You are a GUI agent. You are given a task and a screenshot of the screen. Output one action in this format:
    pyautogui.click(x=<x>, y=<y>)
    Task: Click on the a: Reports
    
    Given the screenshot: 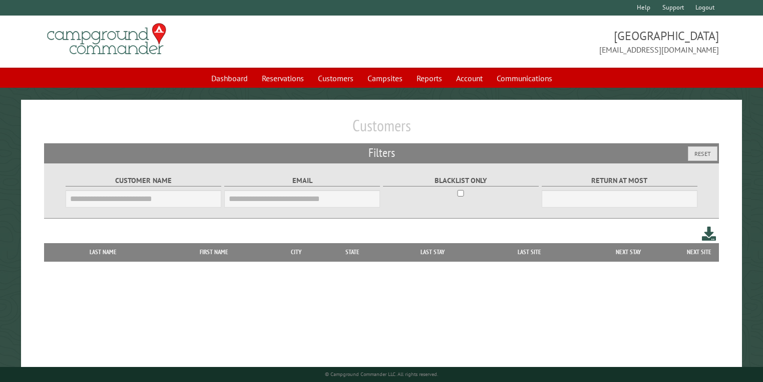 What is the action you would take?
    pyautogui.click(x=429, y=78)
    